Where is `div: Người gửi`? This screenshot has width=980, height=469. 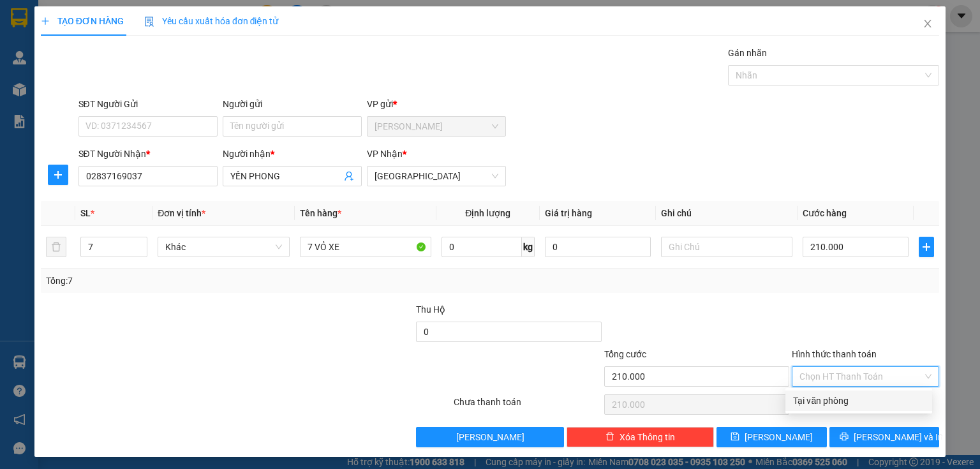 div: Người gửi is located at coordinates (292, 104).